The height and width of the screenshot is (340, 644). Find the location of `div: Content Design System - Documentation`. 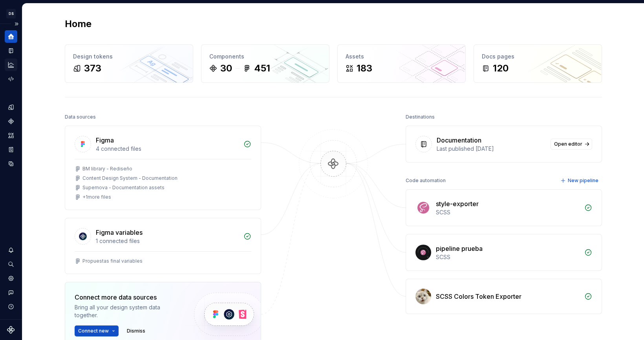

div: Content Design System - Documentation is located at coordinates (130, 178).